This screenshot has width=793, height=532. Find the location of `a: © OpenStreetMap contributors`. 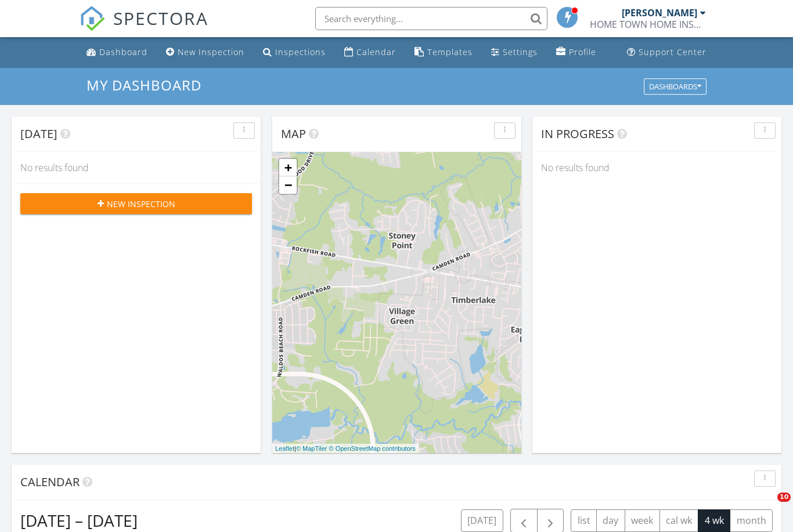

a: © OpenStreetMap contributors is located at coordinates (372, 449).